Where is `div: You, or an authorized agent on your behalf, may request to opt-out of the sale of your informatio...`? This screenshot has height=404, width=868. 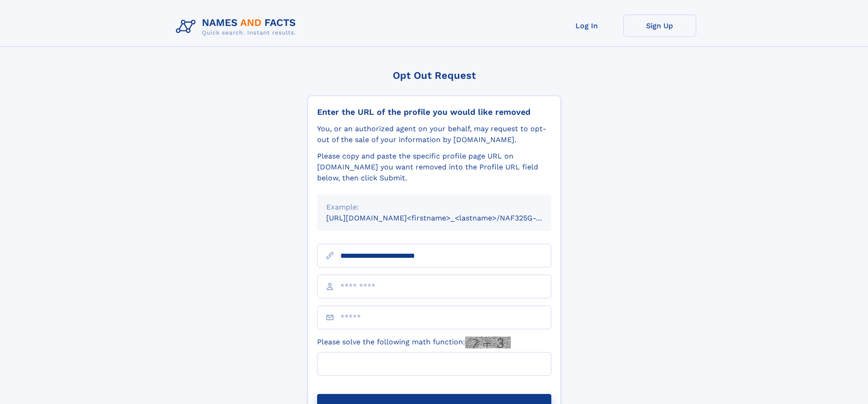 div: You, or an authorized agent on your behalf, may request to opt-out of the sale of your informatio... is located at coordinates (434, 135).